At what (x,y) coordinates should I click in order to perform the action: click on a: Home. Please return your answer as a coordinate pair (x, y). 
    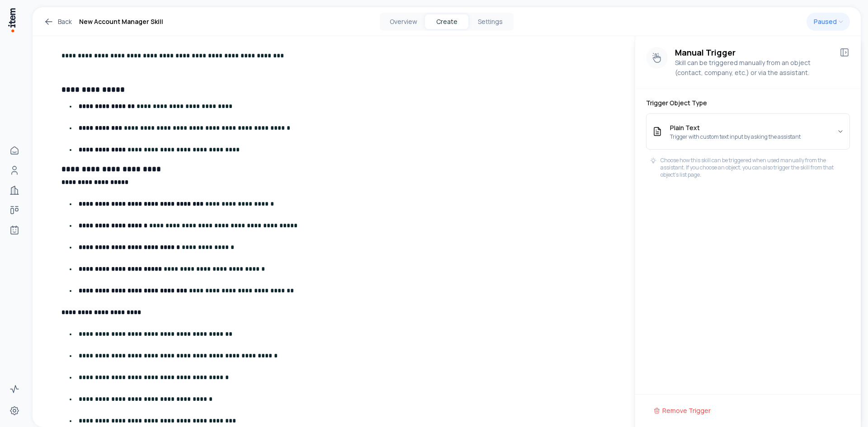
    Looking at the image, I should click on (14, 150).